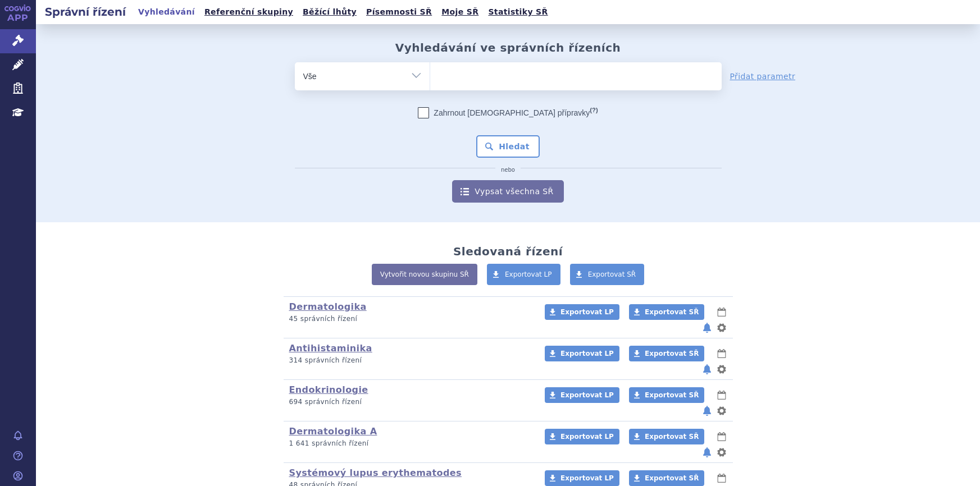 Image resolution: width=980 pixels, height=486 pixels. Describe the element at coordinates (328, 307) in the screenshot. I see `a: Dermatologika` at that location.